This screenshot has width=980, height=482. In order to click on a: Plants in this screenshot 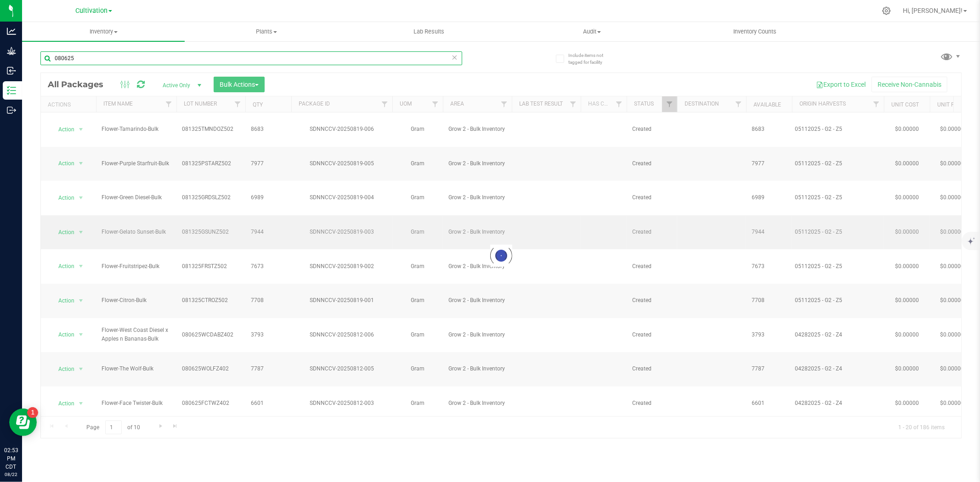, I will do `click(266, 32)`.